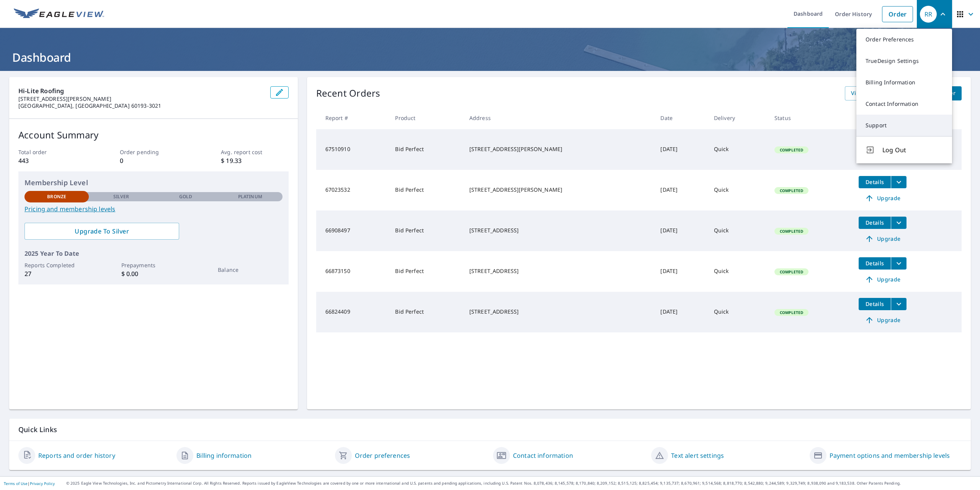  I want to click on img: EV Logo, so click(59, 14).